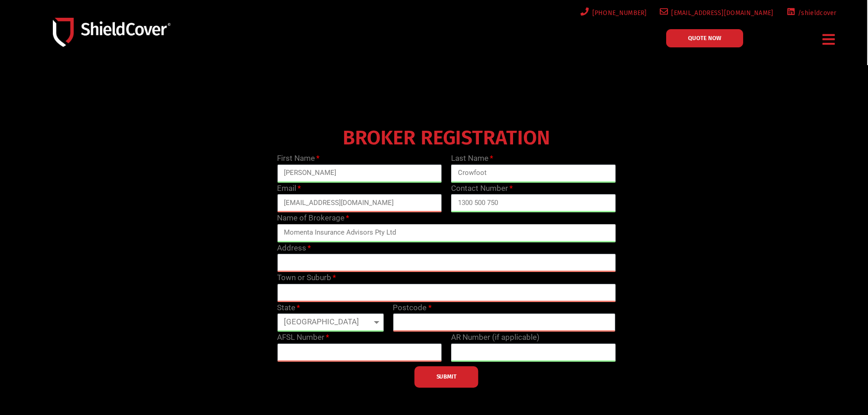 The width and height of the screenshot is (868, 415). Describe the element at coordinates (472, 158) in the screenshot. I see `label: Last Name` at that location.